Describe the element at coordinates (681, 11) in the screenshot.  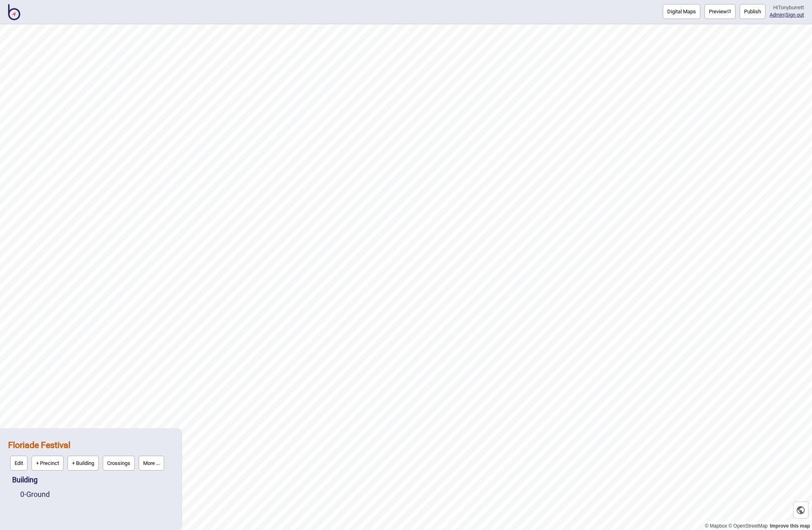
I see `button: Digital Maps` at that location.